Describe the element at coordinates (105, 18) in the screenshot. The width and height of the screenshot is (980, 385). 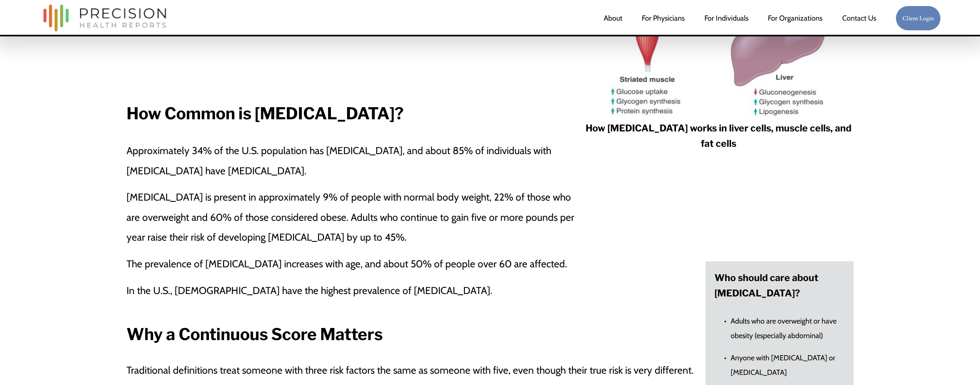
I see `img: Precision Health Reports` at that location.